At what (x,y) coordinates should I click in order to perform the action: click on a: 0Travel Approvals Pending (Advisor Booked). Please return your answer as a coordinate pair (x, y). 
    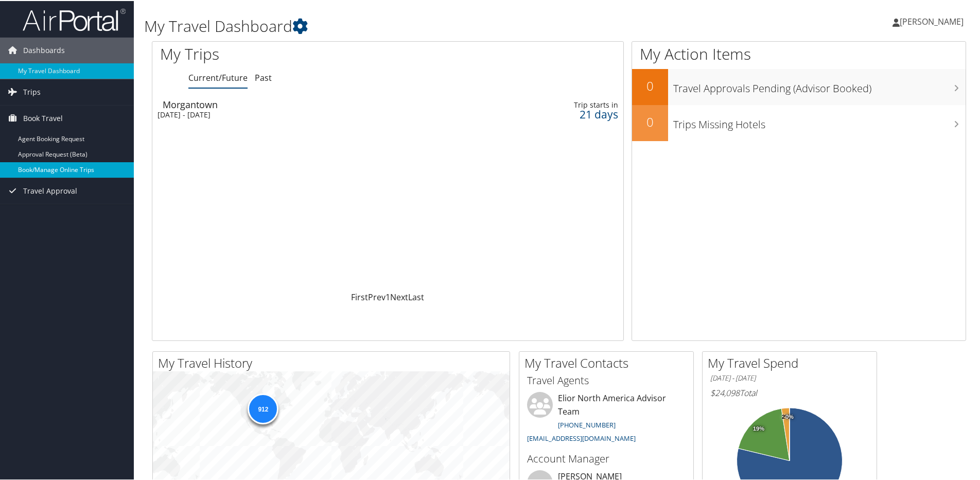
    Looking at the image, I should click on (799, 86).